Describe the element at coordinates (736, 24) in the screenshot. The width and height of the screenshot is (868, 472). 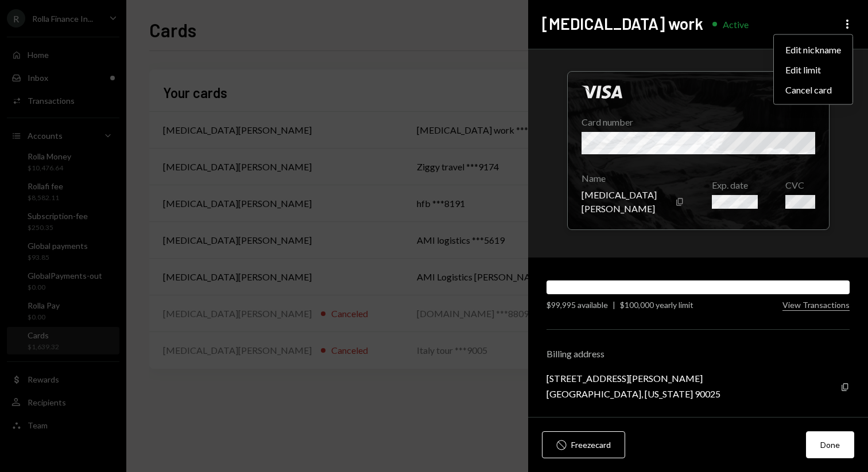
I see `div: Active` at that location.